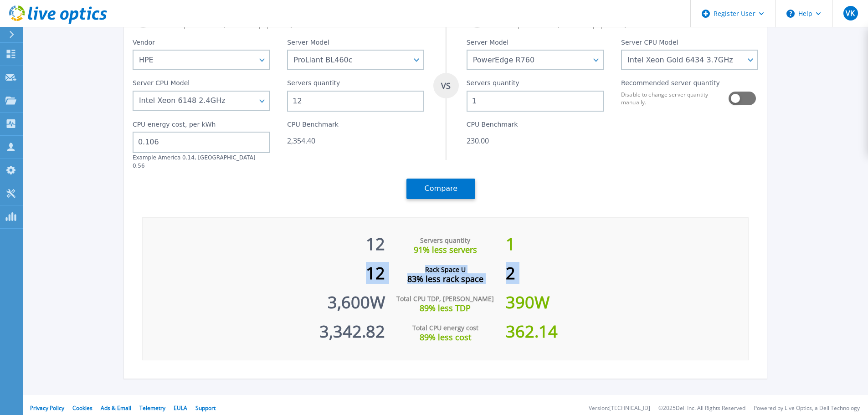 The width and height of the screenshot is (868, 415). I want to click on label: Recommended server quantity, so click(670, 84).